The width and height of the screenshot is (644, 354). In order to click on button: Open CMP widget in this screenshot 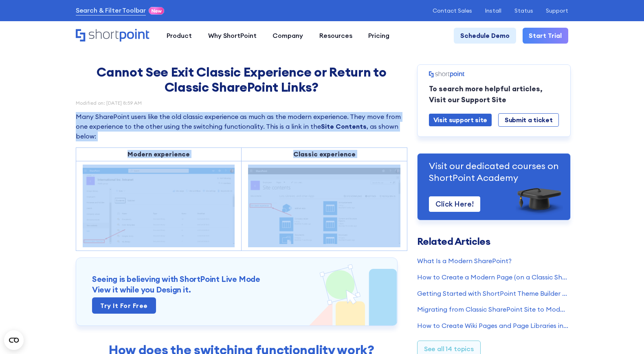, I will do `click(14, 340)`.